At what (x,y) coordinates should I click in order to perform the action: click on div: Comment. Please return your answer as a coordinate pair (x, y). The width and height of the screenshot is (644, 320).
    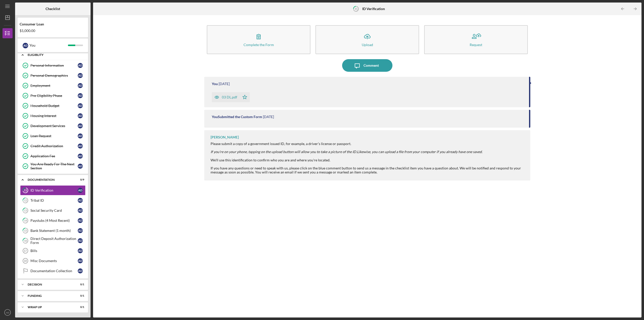
    Looking at the image, I should click on (371, 66).